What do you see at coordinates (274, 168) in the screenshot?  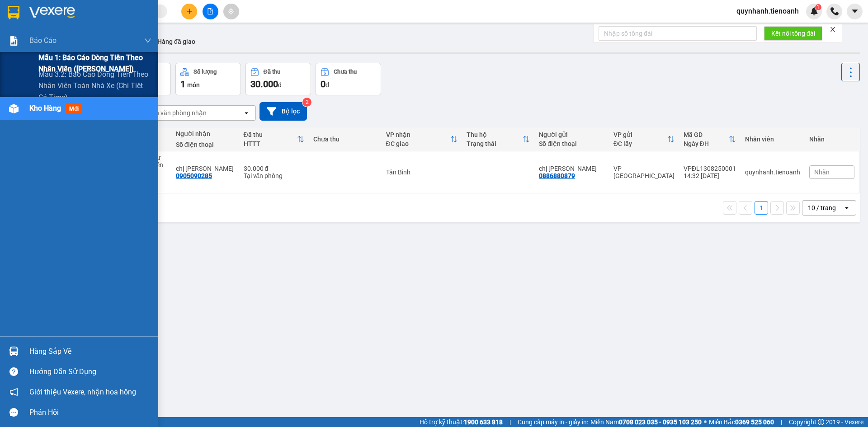 I see `div: 30.000 đ` at bounding box center [274, 168].